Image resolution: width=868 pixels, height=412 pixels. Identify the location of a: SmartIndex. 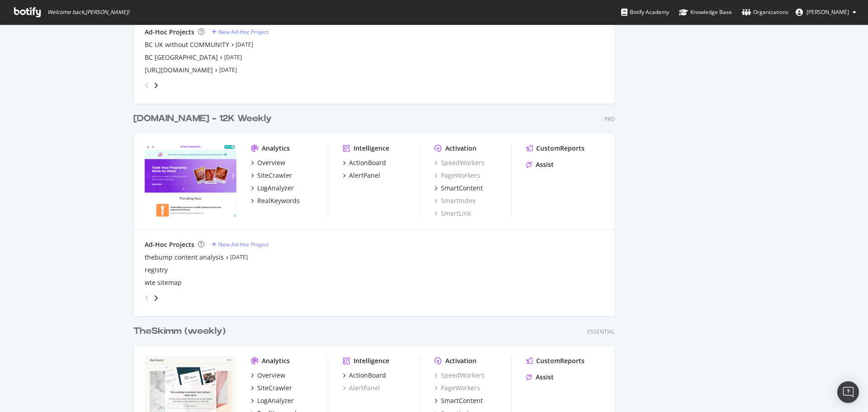
(454, 201).